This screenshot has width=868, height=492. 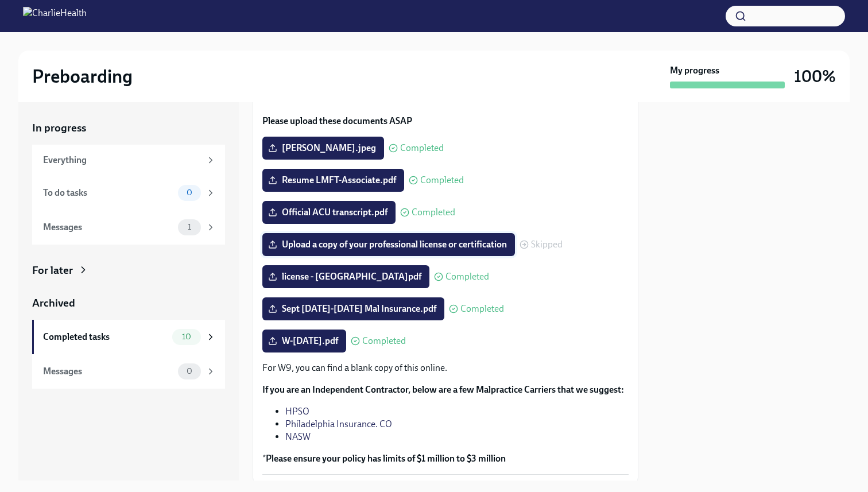 I want to click on span: Skipped, so click(x=547, y=244).